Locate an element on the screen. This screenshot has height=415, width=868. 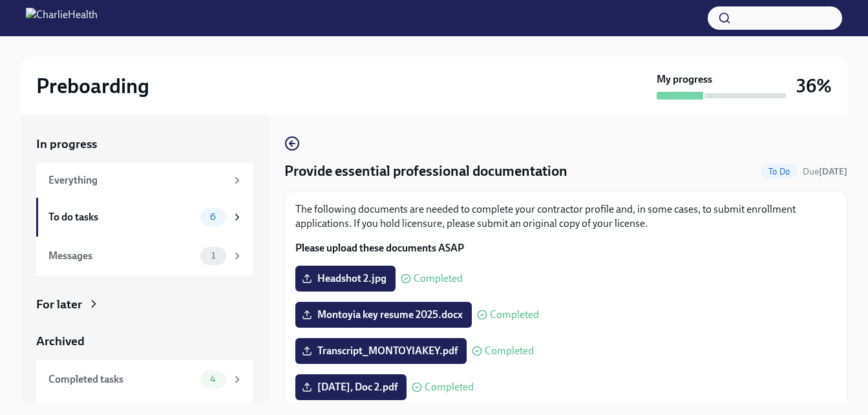
span: 6 is located at coordinates (213, 217).